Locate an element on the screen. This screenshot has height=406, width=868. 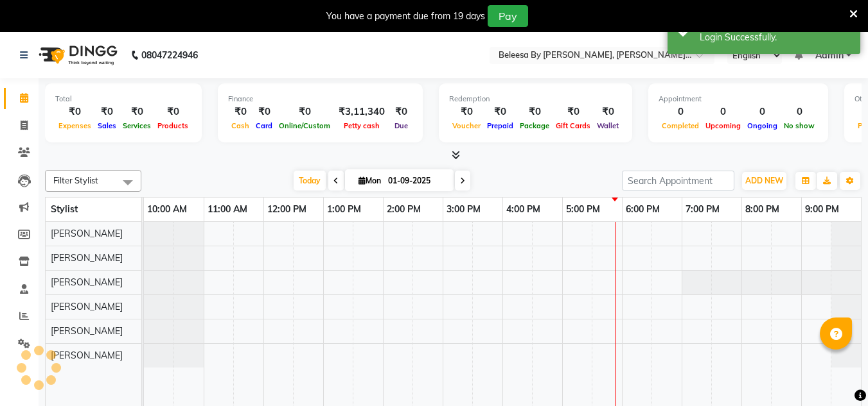
span: Ongoing is located at coordinates (762, 126).